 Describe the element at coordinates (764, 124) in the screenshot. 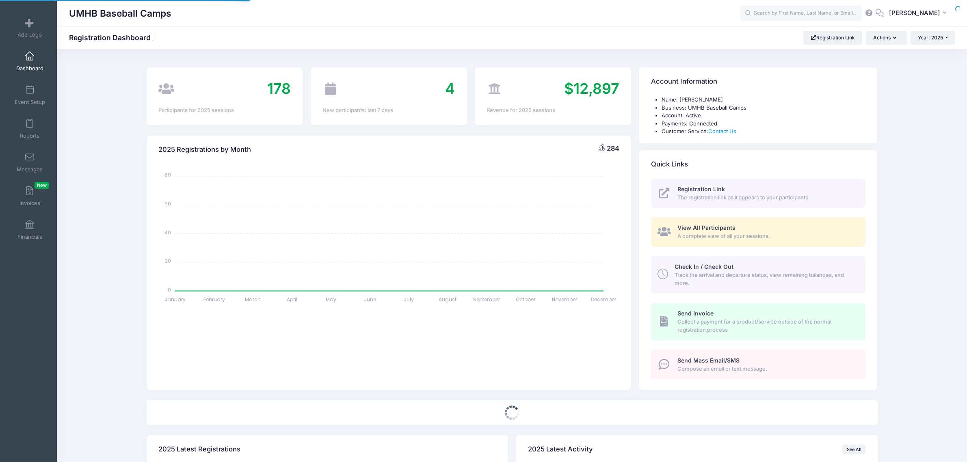

I see `li: Payments: Connected` at that location.